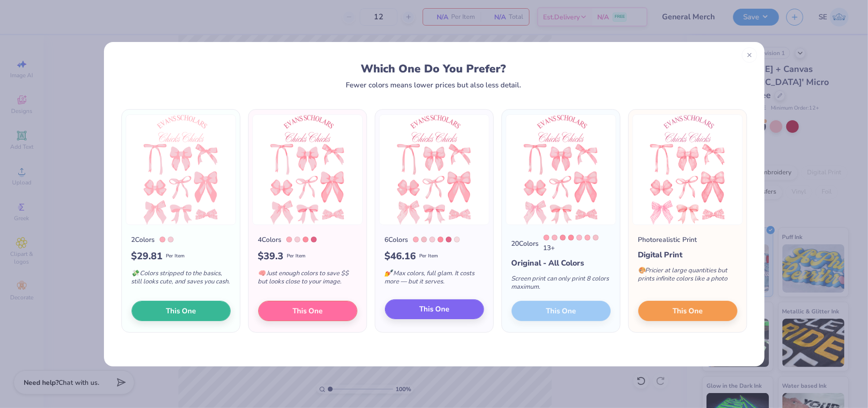  Describe the element at coordinates (433, 69) in the screenshot. I see `div: Which One Do You Prefer?` at that location.